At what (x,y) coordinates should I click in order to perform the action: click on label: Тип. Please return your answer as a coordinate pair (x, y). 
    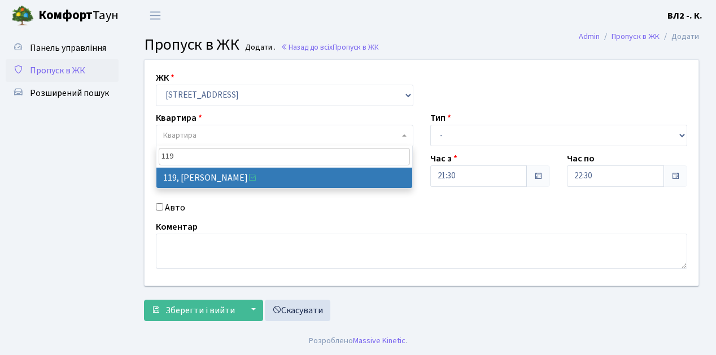
    Looking at the image, I should click on (440, 118).